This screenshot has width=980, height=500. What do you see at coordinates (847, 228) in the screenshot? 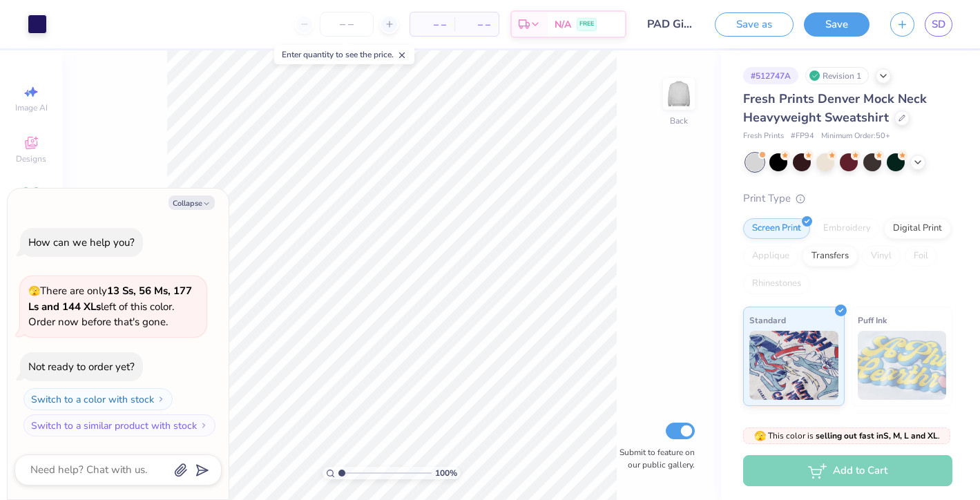
I see `div: Embroidery` at bounding box center [847, 228].